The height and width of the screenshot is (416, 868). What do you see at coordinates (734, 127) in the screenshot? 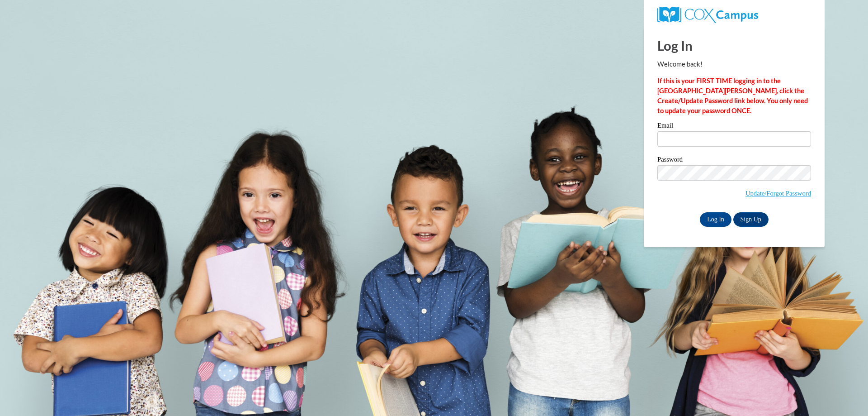
I see `label: Email` at bounding box center [734, 127].